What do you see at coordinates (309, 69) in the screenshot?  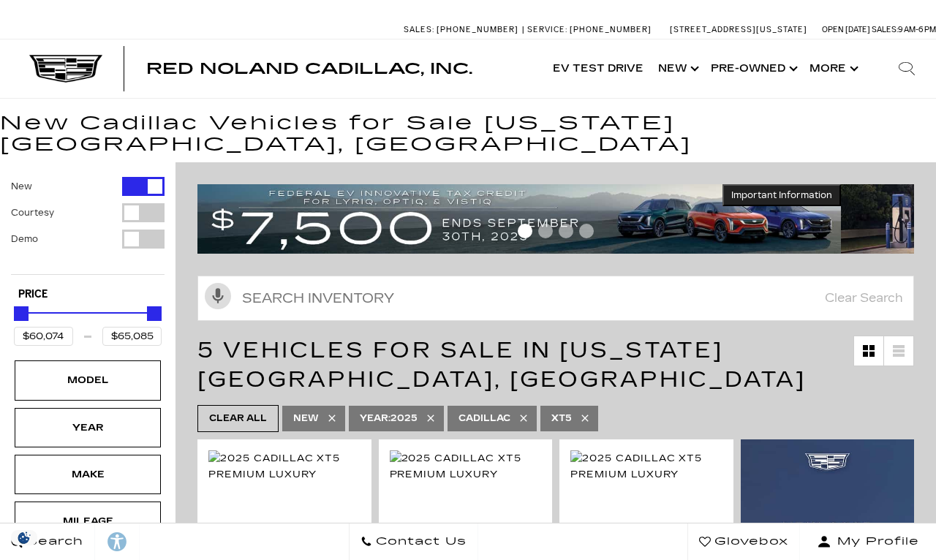 I see `span: Red Noland Cadillac, Inc.` at bounding box center [309, 69].